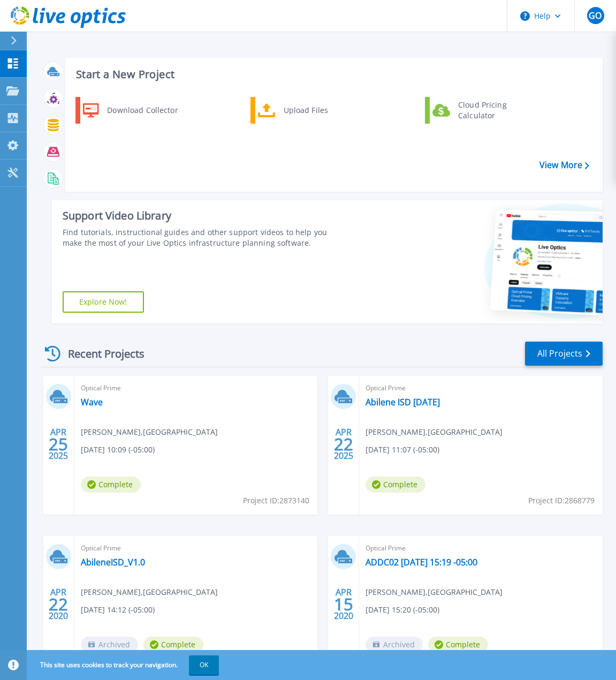 The image size is (616, 680). Describe the element at coordinates (205, 216) in the screenshot. I see `div: Support Video Library` at that location.